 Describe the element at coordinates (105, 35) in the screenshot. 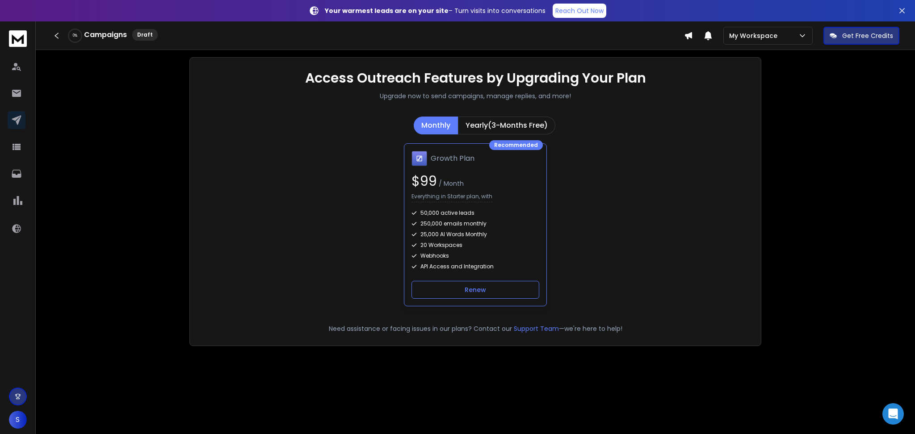

I see `h1: Campaigns` at that location.